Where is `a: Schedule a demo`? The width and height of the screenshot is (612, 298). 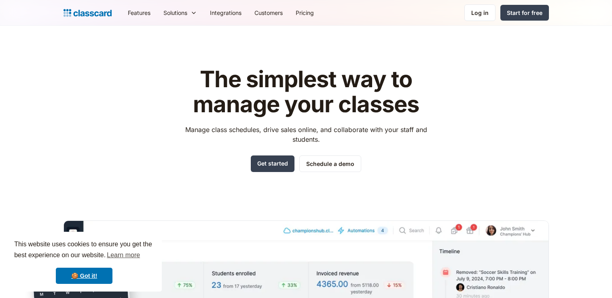
a: Schedule a demo is located at coordinates (330, 164).